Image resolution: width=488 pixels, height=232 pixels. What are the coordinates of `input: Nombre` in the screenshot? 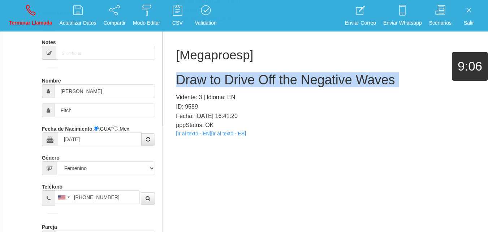 It's located at (105, 91).